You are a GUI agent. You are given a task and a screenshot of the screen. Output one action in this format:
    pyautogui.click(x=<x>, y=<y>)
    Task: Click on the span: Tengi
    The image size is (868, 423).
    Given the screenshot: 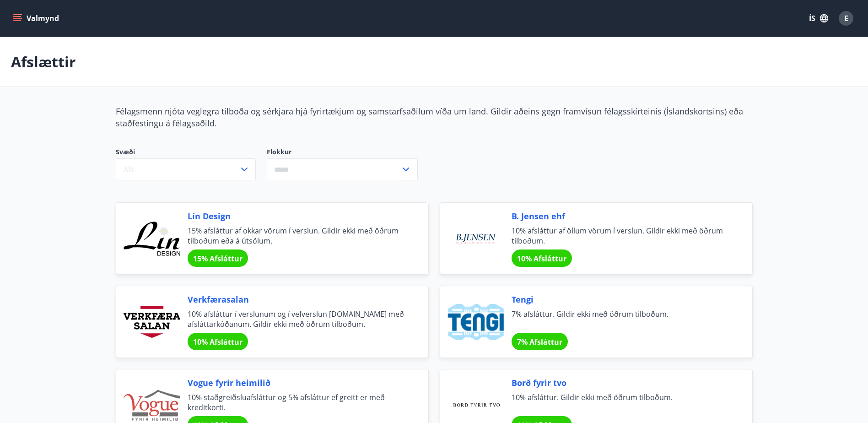 What is the action you would take?
    pyautogui.click(x=621, y=299)
    